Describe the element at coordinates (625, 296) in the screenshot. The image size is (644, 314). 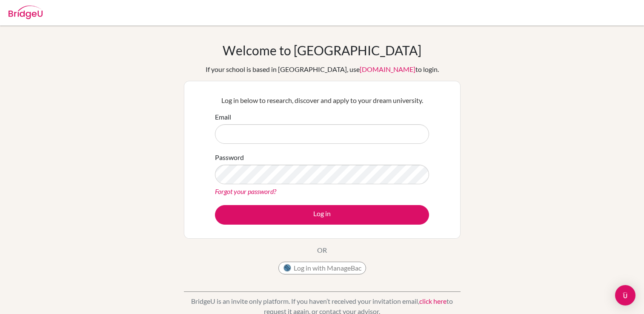
I see `div: Open Intercom Messenger` at that location.